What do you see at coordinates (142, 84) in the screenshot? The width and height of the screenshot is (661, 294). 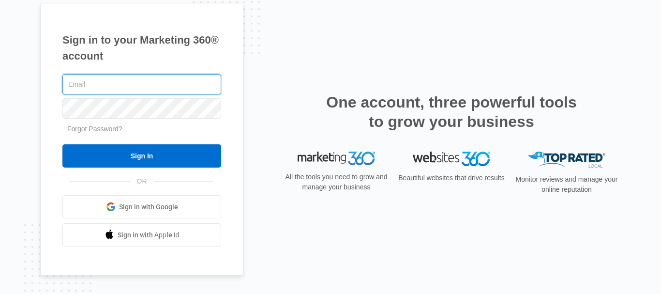 I see `input: Email` at bounding box center [142, 84].